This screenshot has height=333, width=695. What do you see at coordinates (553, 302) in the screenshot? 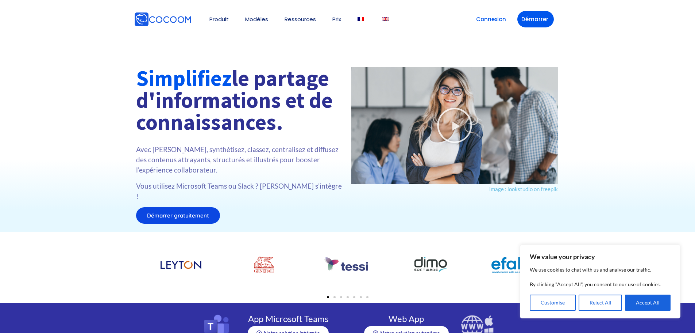
I see `button: Customise` at bounding box center [553, 302].